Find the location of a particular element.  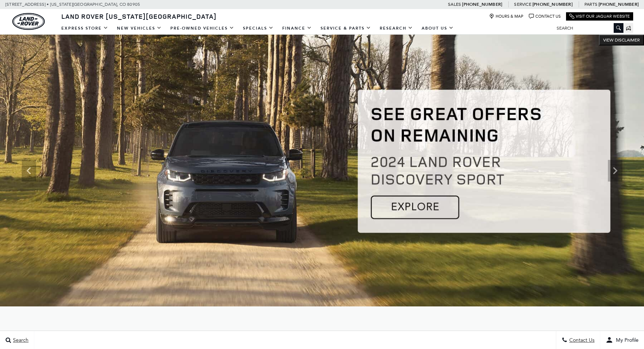

span: Search is located at coordinates (20, 341).